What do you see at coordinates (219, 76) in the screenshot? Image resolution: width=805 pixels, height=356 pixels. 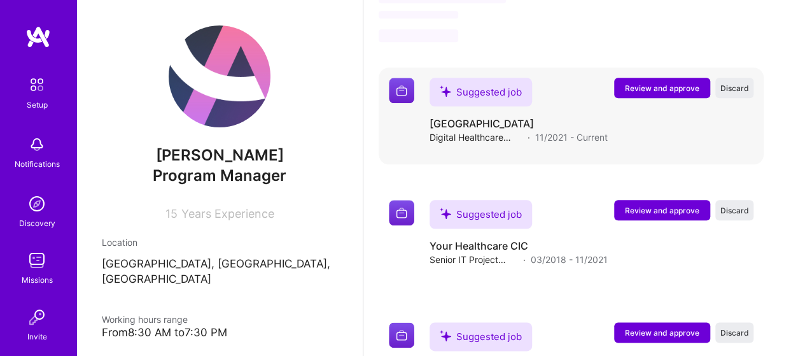 I see `img: User Avatar` at bounding box center [219, 76].